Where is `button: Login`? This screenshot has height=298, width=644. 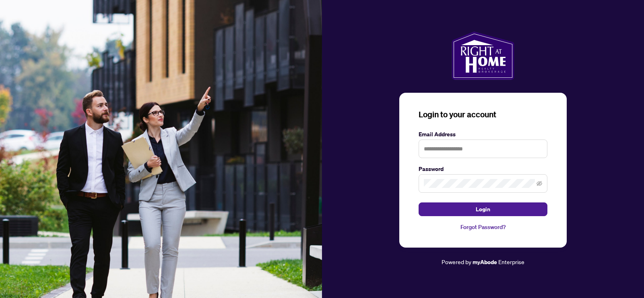
button: Login is located at coordinates (483, 209).